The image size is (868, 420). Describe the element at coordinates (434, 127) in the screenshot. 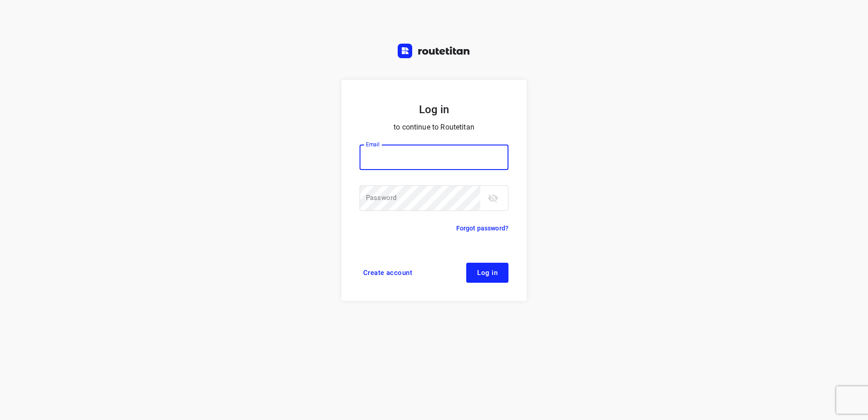

I see `p: to continue to Routetitan` at that location.